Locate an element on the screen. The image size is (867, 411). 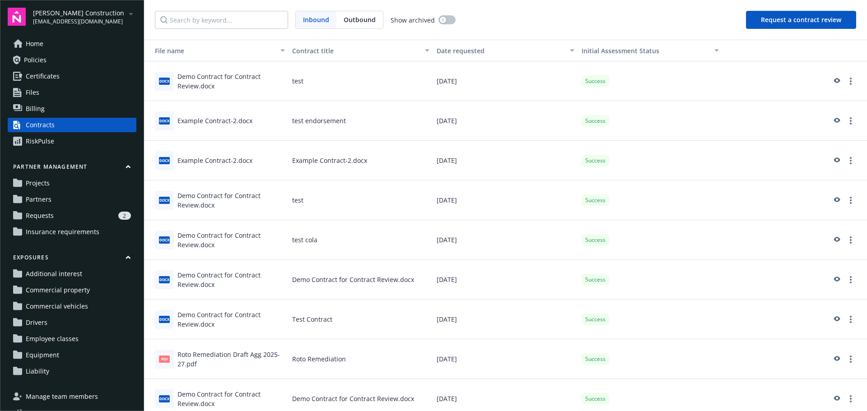
span: Policies is located at coordinates (35, 60).